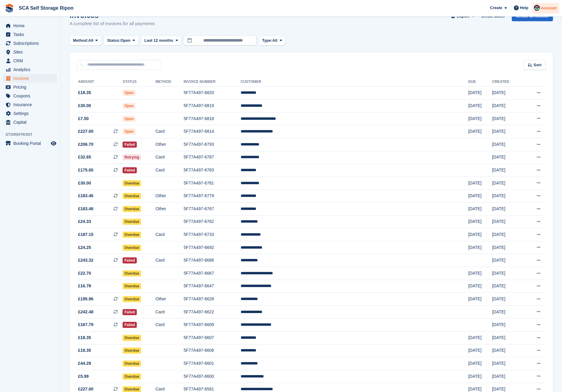 This screenshot has height=392, width=562. I want to click on span: £243.32, so click(86, 260).